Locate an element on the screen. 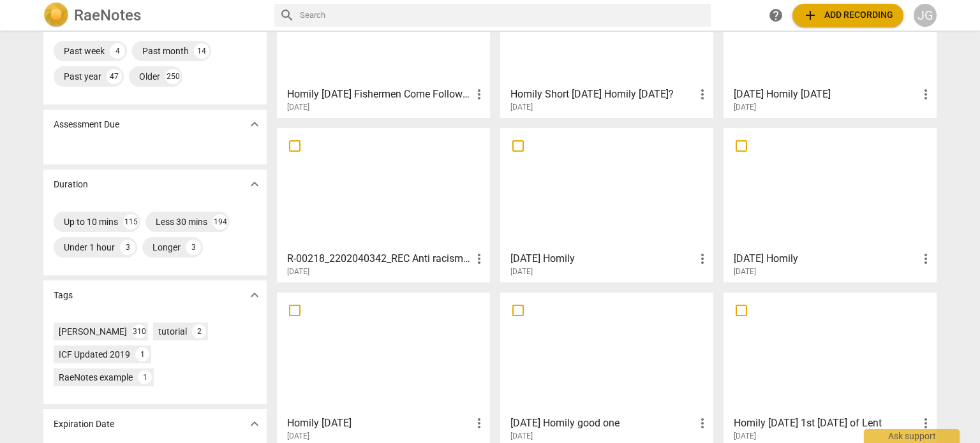 The image size is (980, 443). h3: Homily April 21 2015 is located at coordinates (379, 423).